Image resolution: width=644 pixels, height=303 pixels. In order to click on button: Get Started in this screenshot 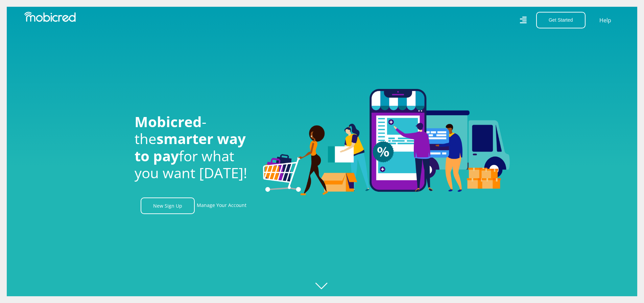, I will do `click(561, 20)`.